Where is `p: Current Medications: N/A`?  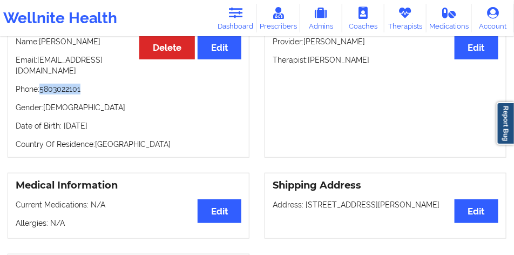 p: Current Medications: N/A is located at coordinates (128, 204).